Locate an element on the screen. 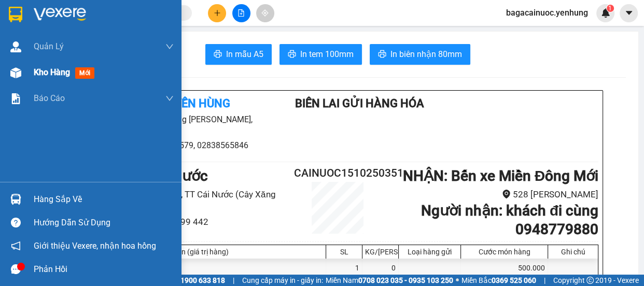  div: Tên (giá trị hàng) is located at coordinates (201, 252).